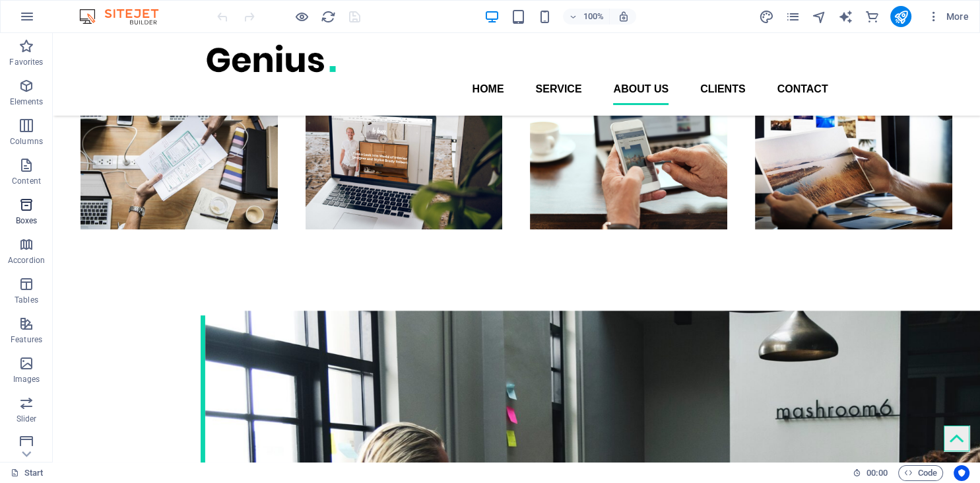 The image size is (980, 483). Describe the element at coordinates (921, 473) in the screenshot. I see `span: Code` at that location.